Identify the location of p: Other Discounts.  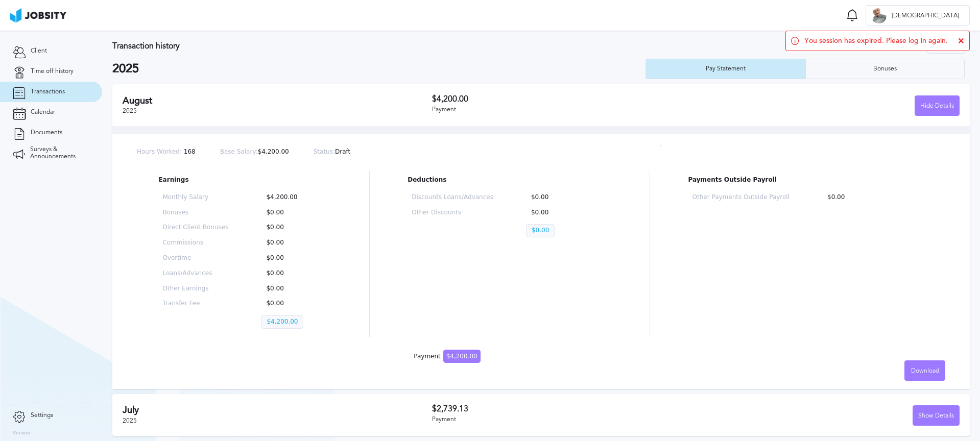
(453, 213).